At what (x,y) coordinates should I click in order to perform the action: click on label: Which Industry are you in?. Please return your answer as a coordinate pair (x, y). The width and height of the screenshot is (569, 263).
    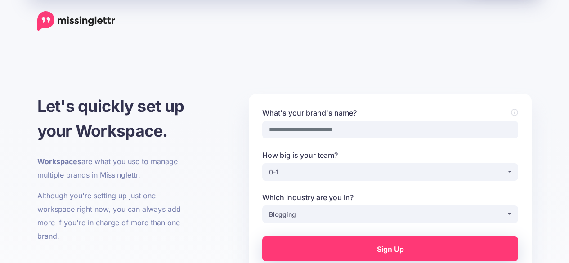
    Looking at the image, I should click on (390, 197).